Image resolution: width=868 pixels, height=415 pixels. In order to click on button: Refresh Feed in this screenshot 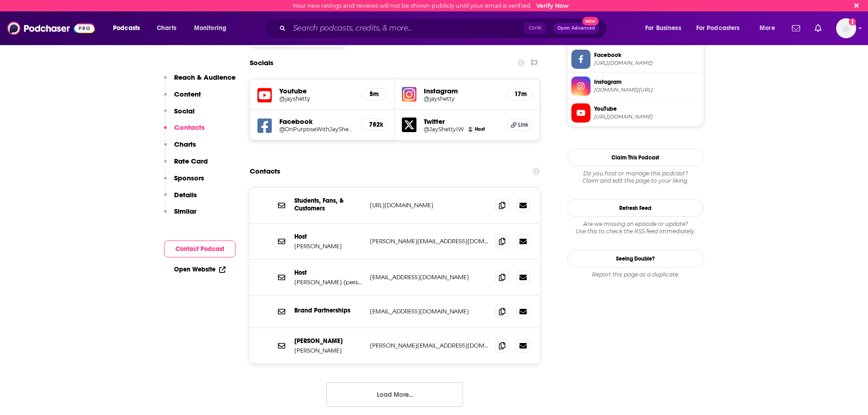, I will do `click(636, 208)`.